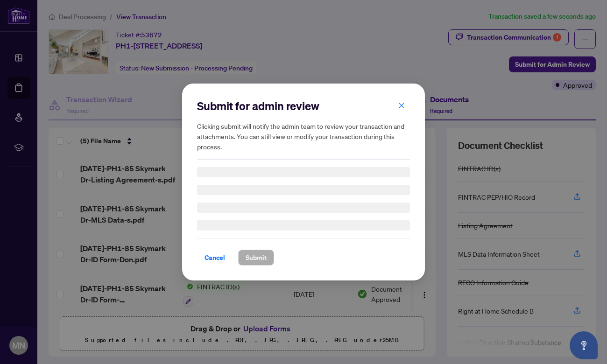 The height and width of the screenshot is (364, 607). What do you see at coordinates (303, 106) in the screenshot?
I see `h2: Submit for admin review` at bounding box center [303, 106].